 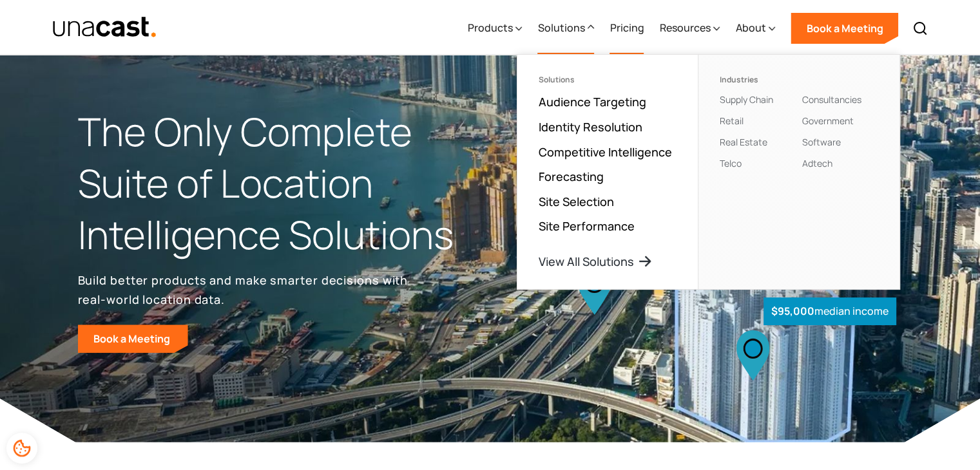 I want to click on img: Unacast text logo, so click(x=104, y=27).